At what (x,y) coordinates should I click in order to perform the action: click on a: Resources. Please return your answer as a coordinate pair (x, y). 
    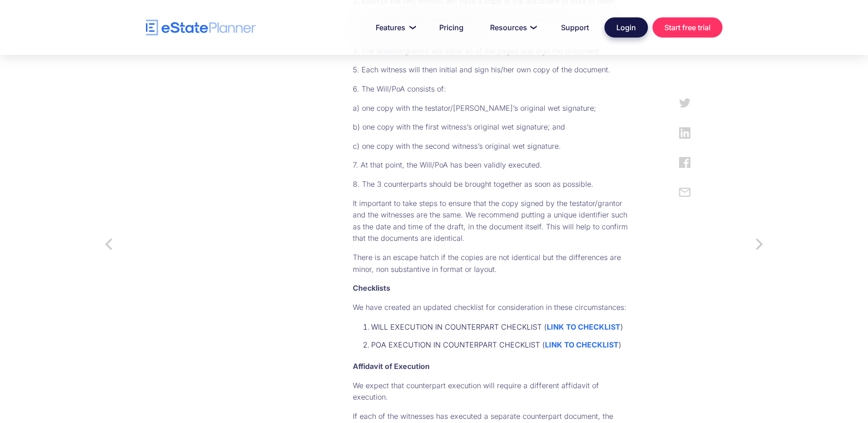
    Looking at the image, I should click on (512, 27).